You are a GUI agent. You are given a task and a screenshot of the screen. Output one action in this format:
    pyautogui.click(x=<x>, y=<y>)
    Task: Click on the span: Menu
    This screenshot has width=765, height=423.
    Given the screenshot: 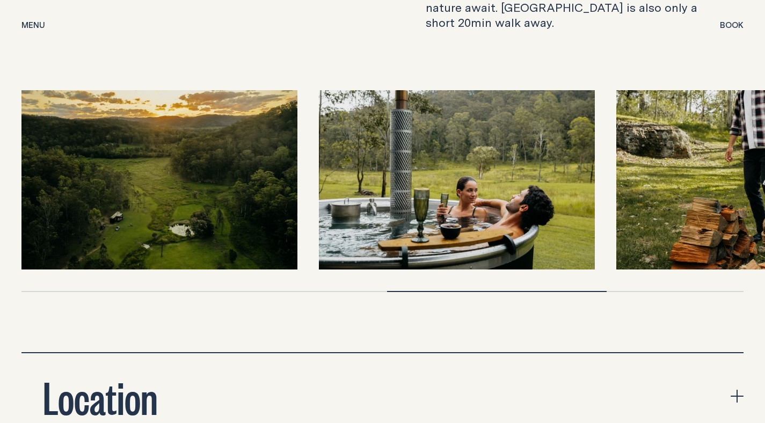 What is the action you would take?
    pyautogui.click(x=33, y=25)
    